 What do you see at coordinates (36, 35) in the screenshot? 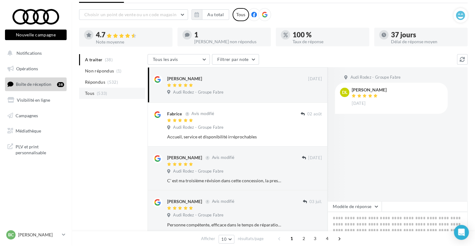
I see `button: Nouvelle campagne` at bounding box center [36, 35].